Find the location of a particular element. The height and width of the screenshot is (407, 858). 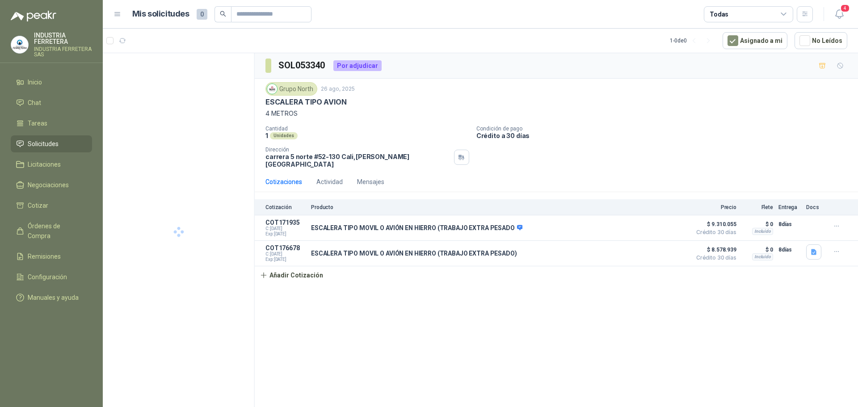

p: 26 ago, 2025 is located at coordinates (338, 89).